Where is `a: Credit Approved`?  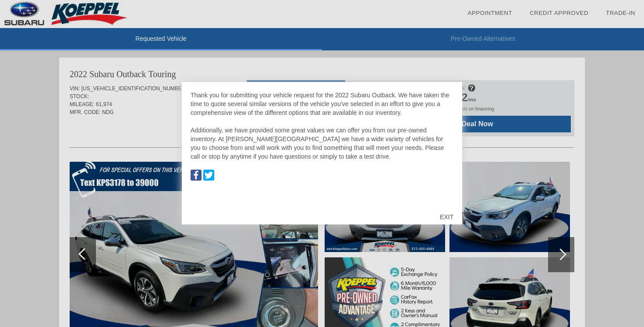 a: Credit Approved is located at coordinates (559, 12).